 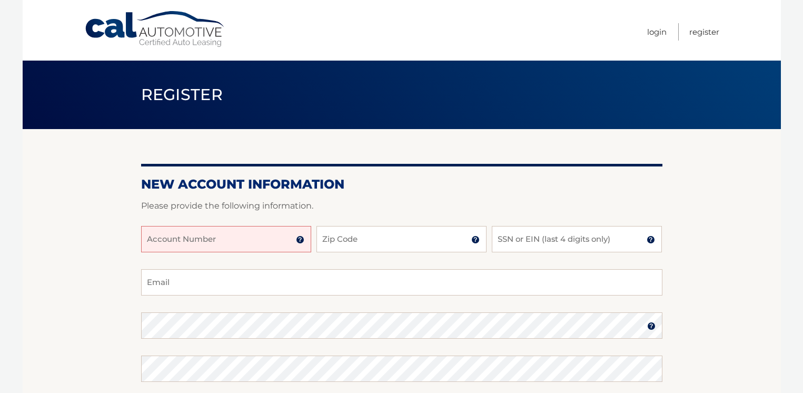 I want to click on input: SSN or EIN (last 4 digits only), so click(x=577, y=239).